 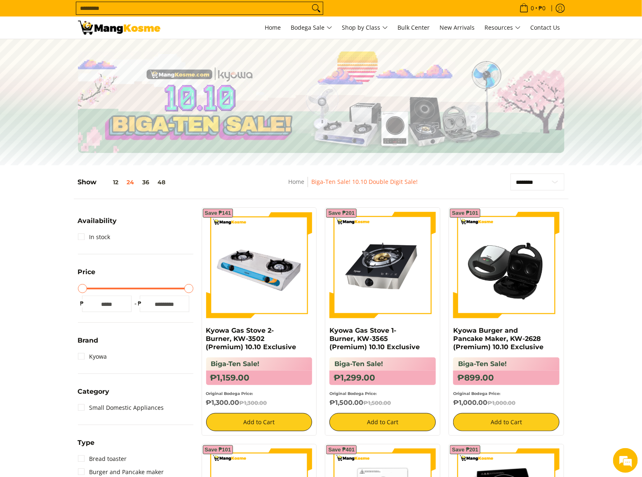 What do you see at coordinates (506, 378) in the screenshot?
I see `h6: ₱899.00` at bounding box center [506, 378].